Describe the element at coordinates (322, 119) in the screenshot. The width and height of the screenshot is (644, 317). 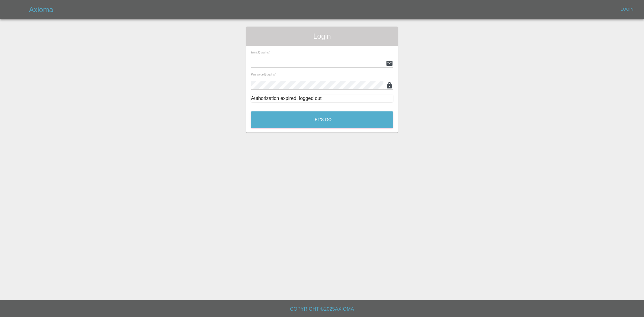
I see `button: Let's Go` at that location.